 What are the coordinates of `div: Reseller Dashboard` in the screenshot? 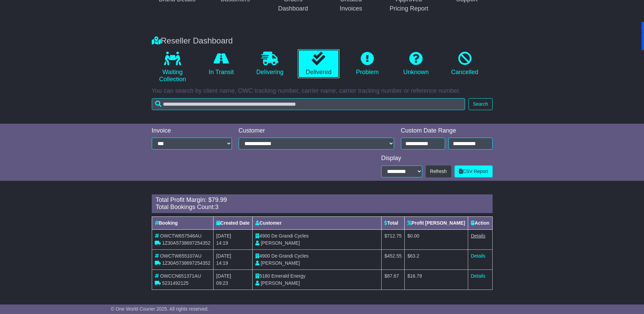 It's located at (322, 41).